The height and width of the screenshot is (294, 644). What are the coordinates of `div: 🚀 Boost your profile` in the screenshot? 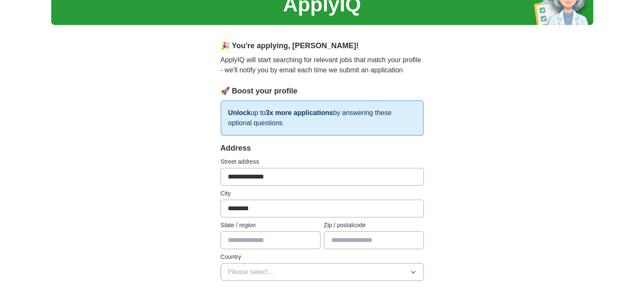 It's located at (323, 91).